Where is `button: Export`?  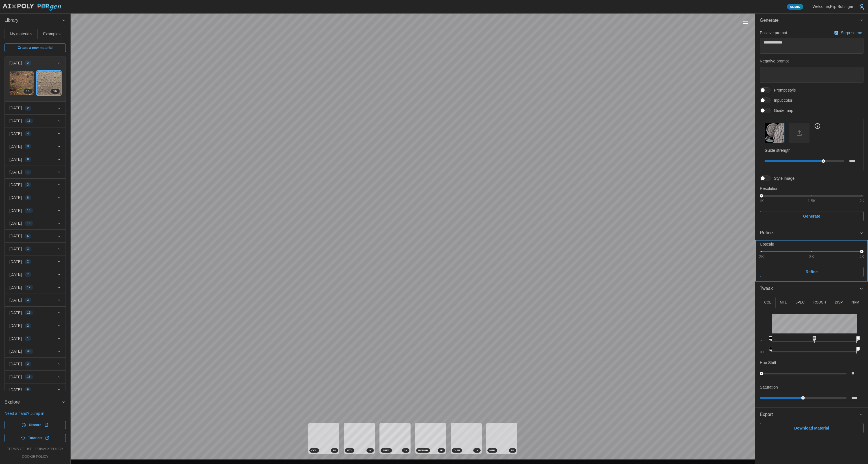 button: Export is located at coordinates (811, 415).